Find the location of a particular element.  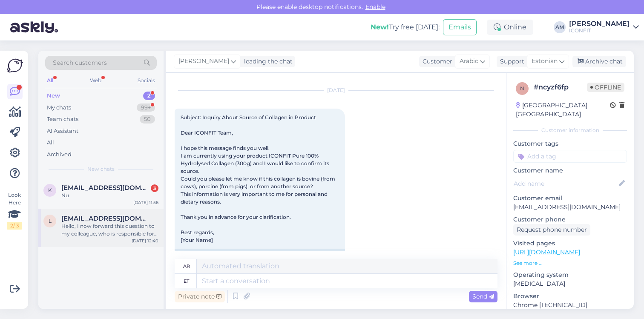

span: laasmazarina@inbox.lv is located at coordinates (105, 218).